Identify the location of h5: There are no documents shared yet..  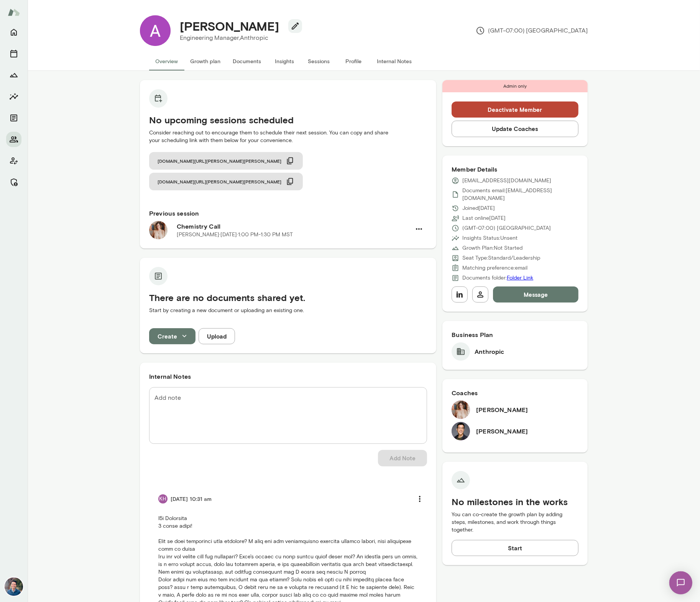
(288, 298).